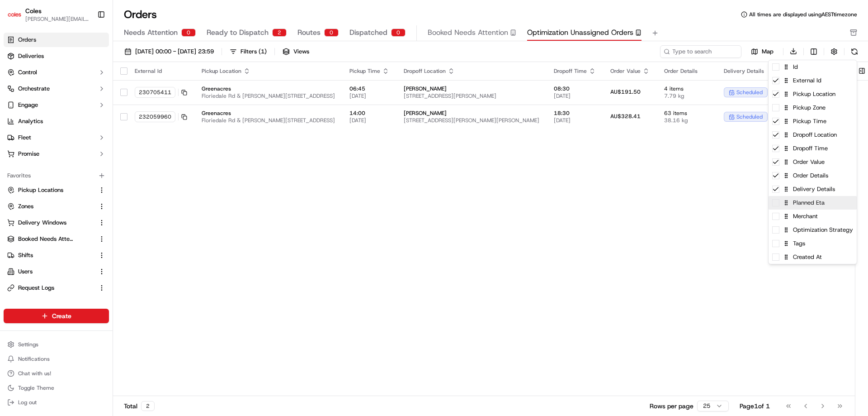 Image resolution: width=868 pixels, height=416 pixels. I want to click on div: External Id, so click(813, 81).